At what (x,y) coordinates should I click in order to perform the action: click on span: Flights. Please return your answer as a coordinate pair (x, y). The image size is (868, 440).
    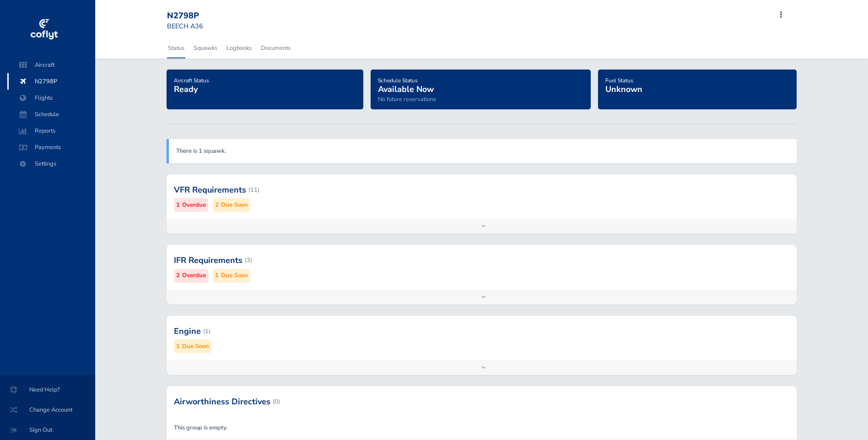
    Looking at the image, I should click on (51, 98).